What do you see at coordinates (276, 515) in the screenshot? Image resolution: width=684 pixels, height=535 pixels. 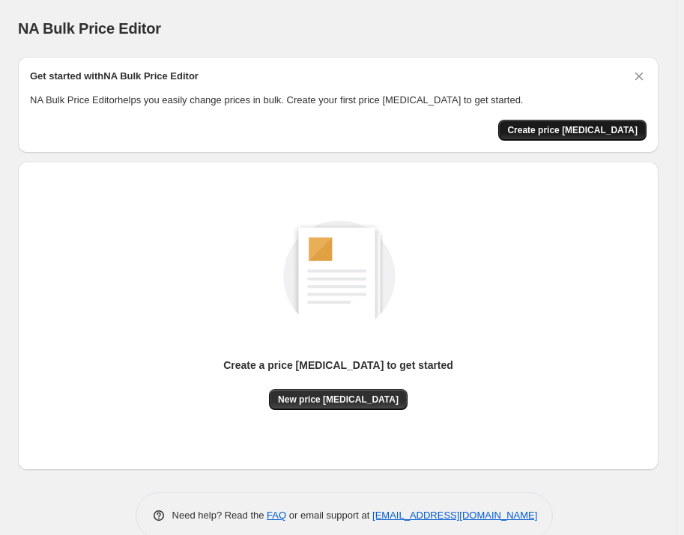 I see `a: FAQ` at bounding box center [276, 515].